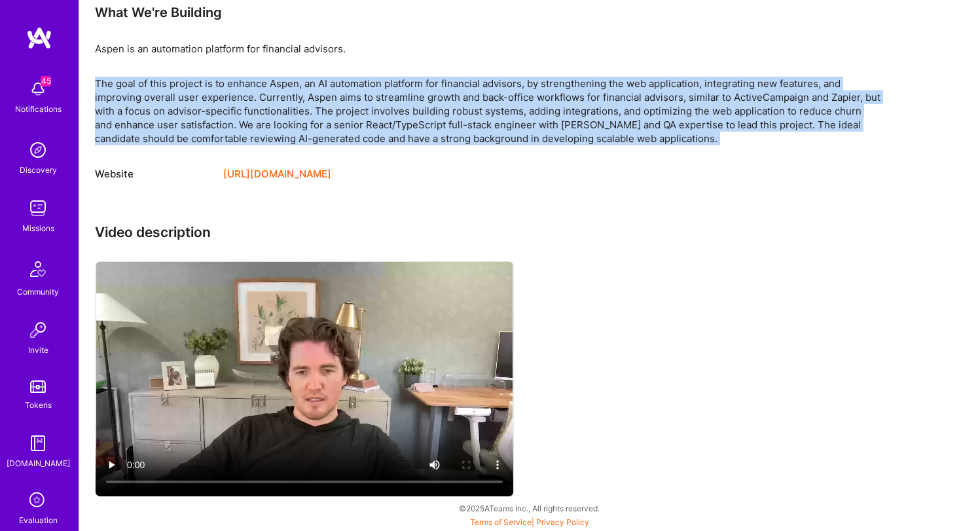 The width and height of the screenshot is (980, 531). I want to click on div: © 2025 ATeams Inc., All rights reserved., so click(529, 507).